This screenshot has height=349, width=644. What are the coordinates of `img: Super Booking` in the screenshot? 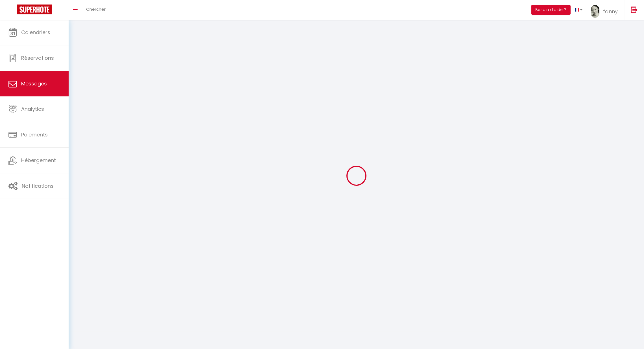 It's located at (34, 9).